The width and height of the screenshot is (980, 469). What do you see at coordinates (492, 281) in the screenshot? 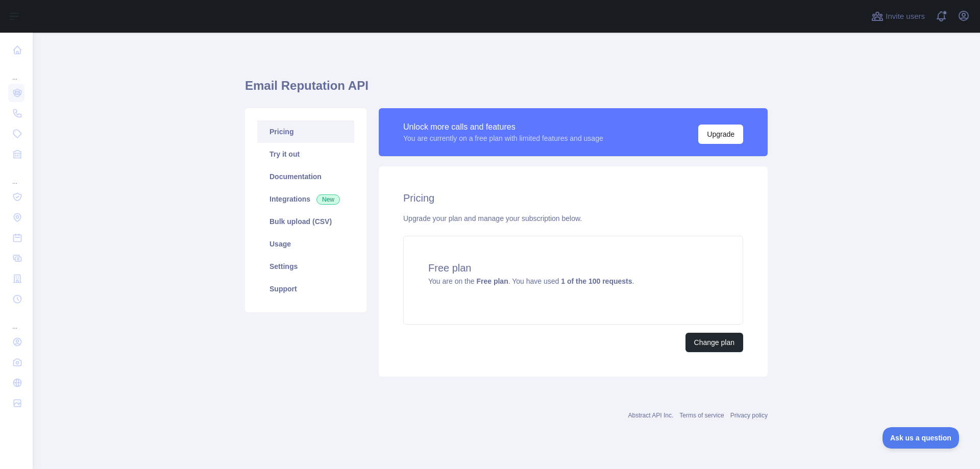
I see `strong: Free plan` at bounding box center [492, 281].